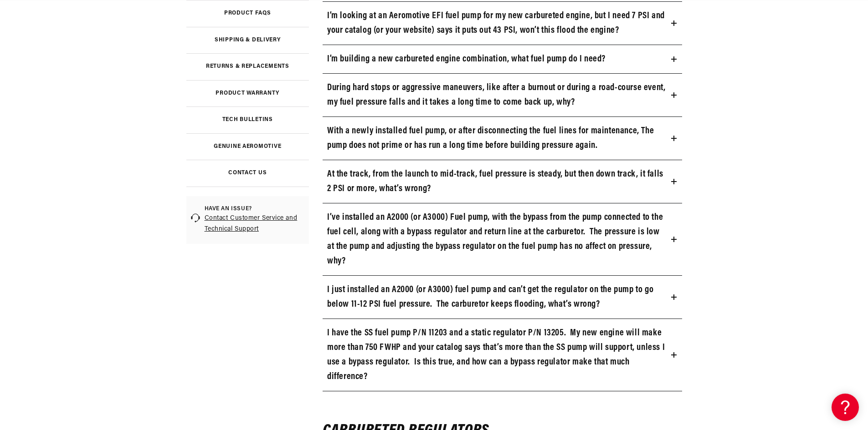 Image resolution: width=868 pixels, height=430 pixels. Describe the element at coordinates (248, 93) in the screenshot. I see `a: Product Warranty` at that location.